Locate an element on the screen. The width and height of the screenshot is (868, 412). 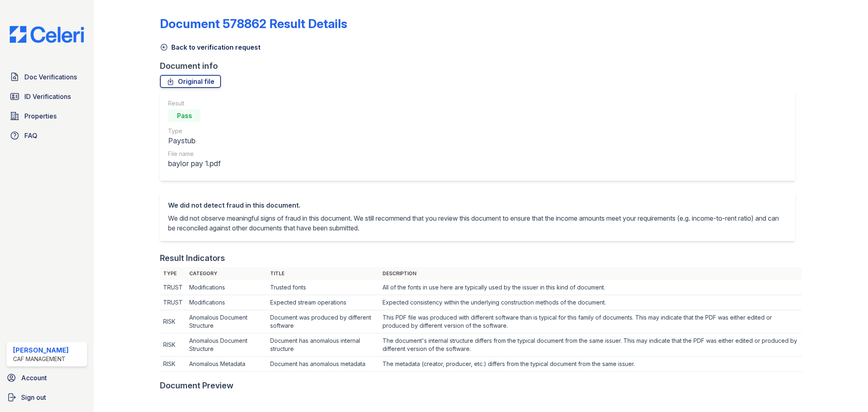
span: Sign out is located at coordinates (33, 397).